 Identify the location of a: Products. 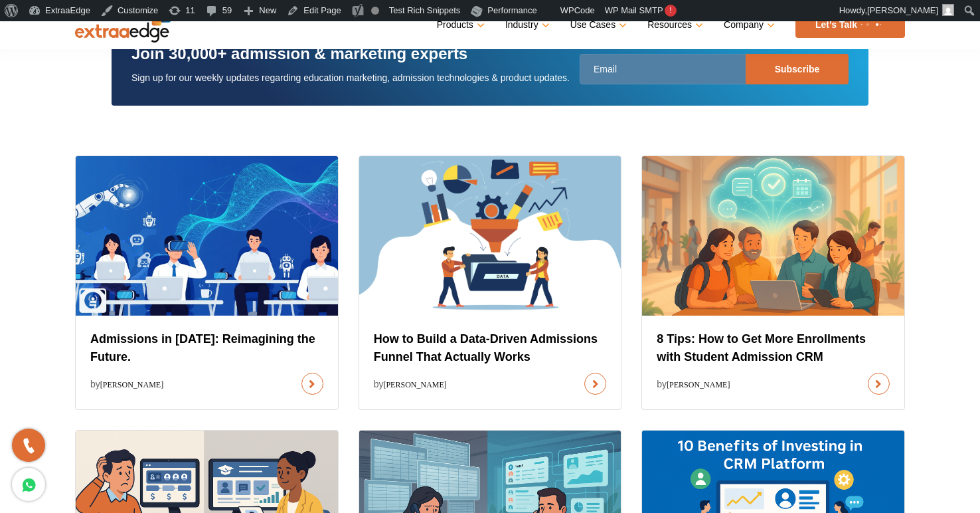
(460, 24).